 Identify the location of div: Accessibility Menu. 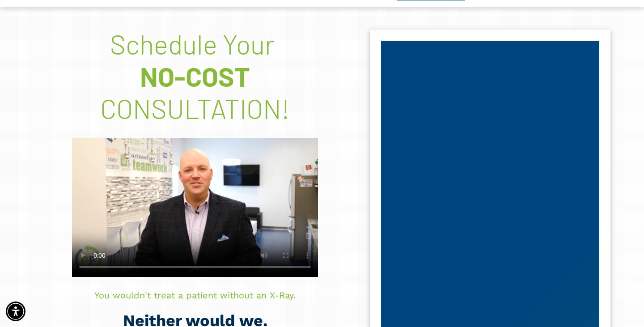
(15, 311).